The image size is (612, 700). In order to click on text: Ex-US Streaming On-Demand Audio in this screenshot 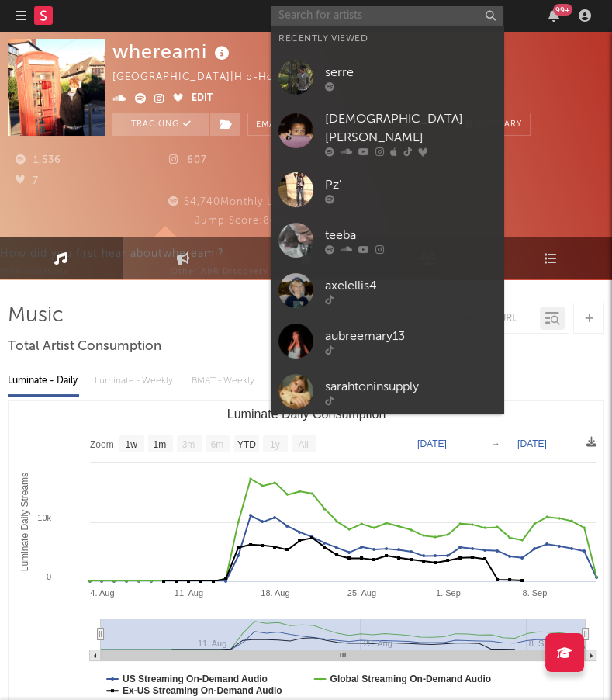, I will do `click(203, 690)`.